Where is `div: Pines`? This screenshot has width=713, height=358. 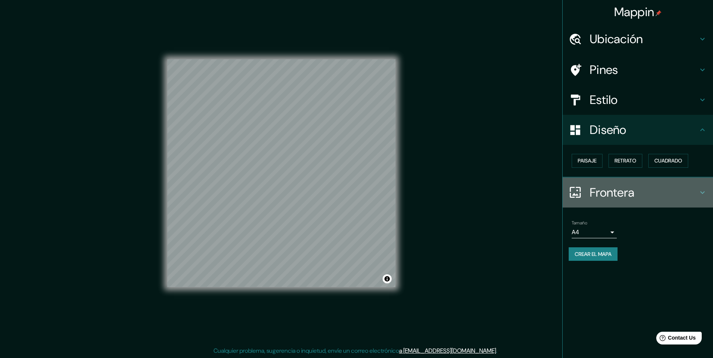 div: Pines is located at coordinates (638, 70).